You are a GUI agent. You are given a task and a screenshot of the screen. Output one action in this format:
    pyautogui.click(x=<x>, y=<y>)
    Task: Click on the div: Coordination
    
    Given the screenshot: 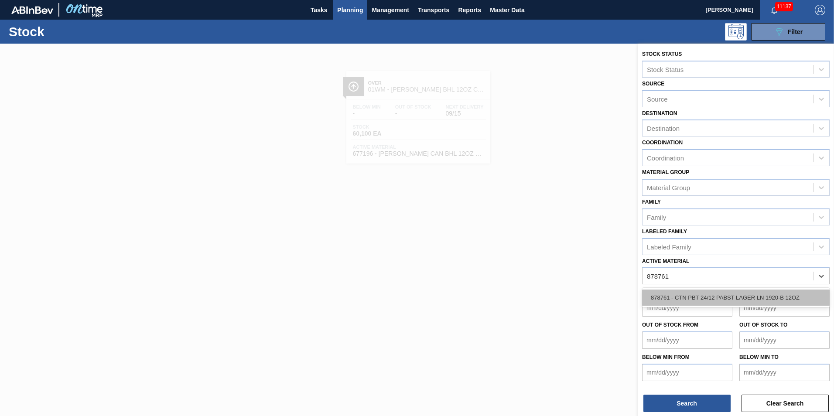 What is the action you would take?
    pyautogui.click(x=665, y=158)
    